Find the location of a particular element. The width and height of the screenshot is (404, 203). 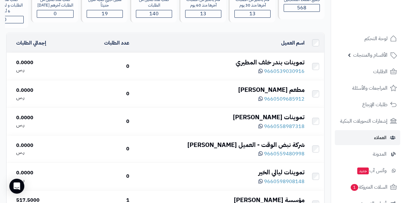

span: العملاء is located at coordinates (381, 138).